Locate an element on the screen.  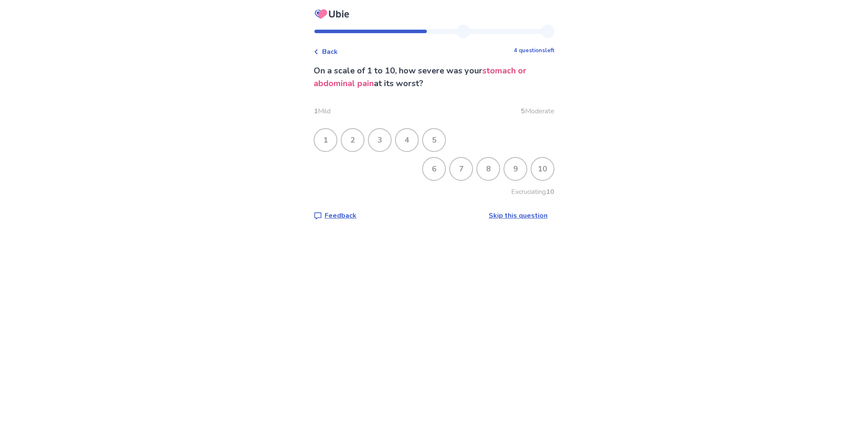
p: 4 questions left is located at coordinates (534, 51).